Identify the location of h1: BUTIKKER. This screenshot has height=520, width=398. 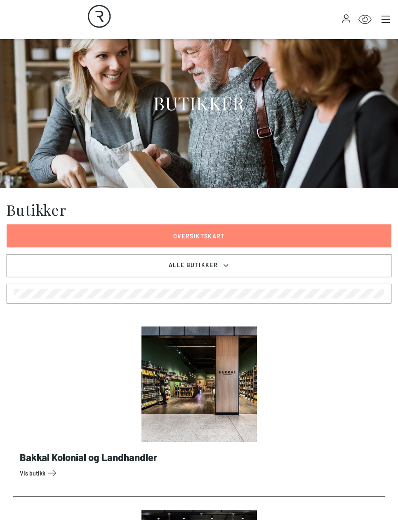
(199, 103).